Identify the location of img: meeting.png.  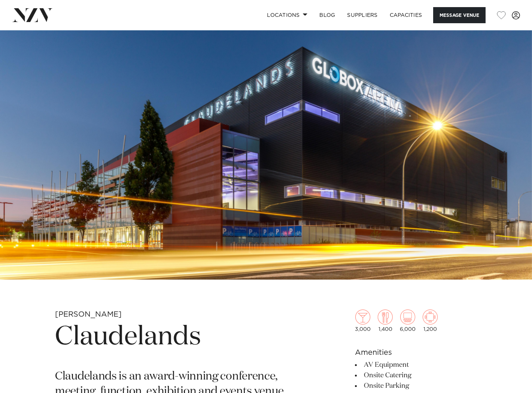
(431, 317).